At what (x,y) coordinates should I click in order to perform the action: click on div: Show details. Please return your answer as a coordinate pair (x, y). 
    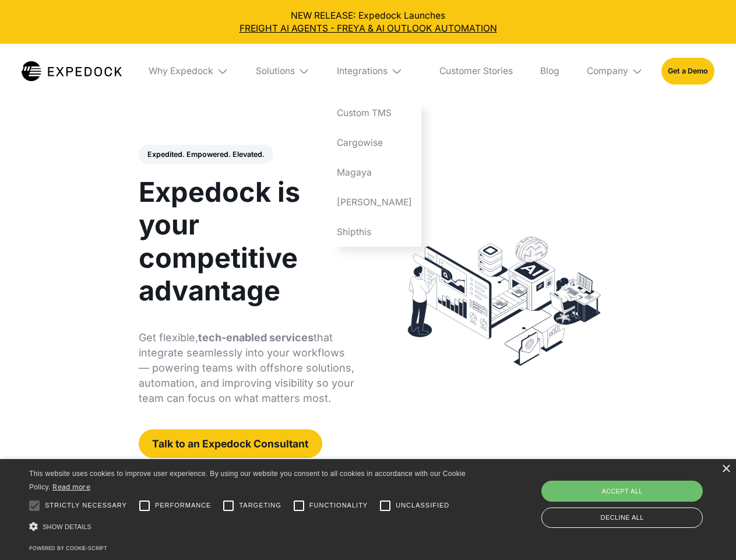
    Looking at the image, I should click on (249, 527).